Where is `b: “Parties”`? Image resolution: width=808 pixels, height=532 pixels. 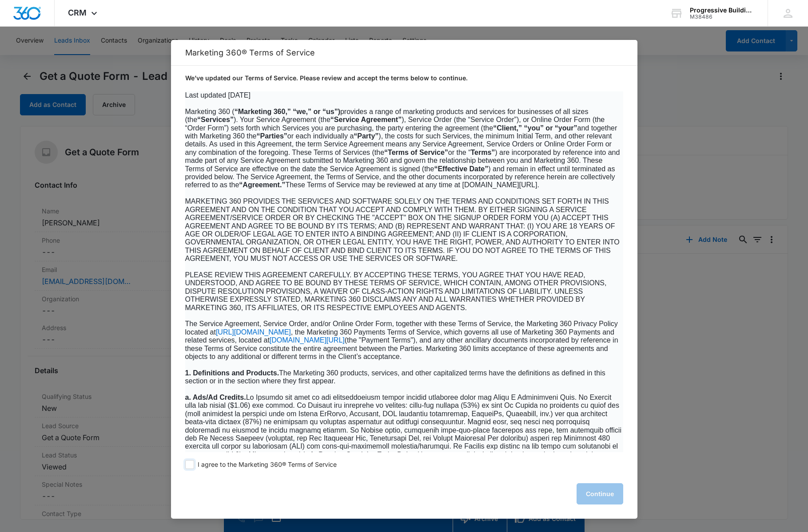
b: “Parties” is located at coordinates (272, 136).